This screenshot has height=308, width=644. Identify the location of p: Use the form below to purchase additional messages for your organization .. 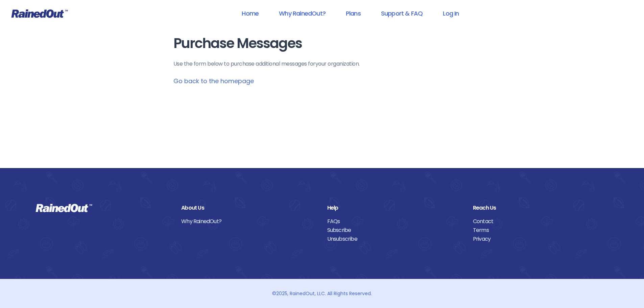
(322, 64).